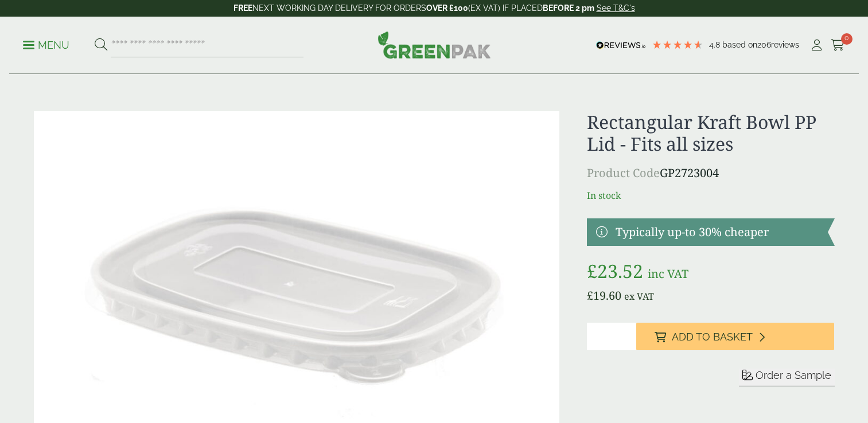 This screenshot has width=868, height=423. What do you see at coordinates (623, 173) in the screenshot?
I see `span: Product Code` at bounding box center [623, 173].